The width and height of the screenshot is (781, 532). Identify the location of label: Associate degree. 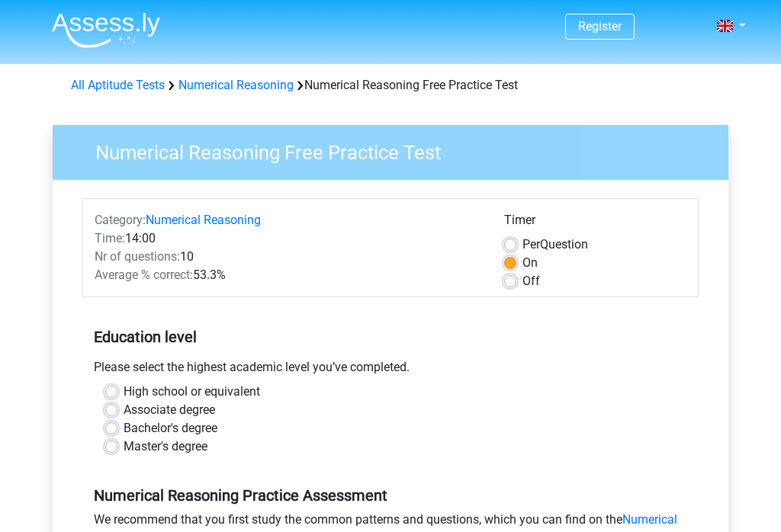
(169, 410).